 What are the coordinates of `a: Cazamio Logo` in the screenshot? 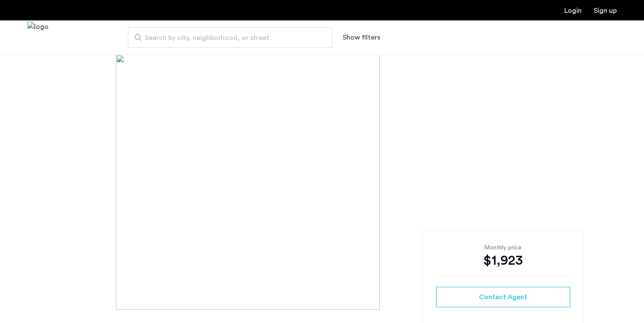 It's located at (38, 37).